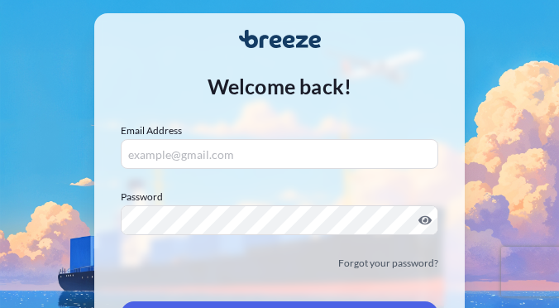 The width and height of the screenshot is (559, 308). What do you see at coordinates (425, 220) in the screenshot?
I see `button: Show password` at bounding box center [425, 220].